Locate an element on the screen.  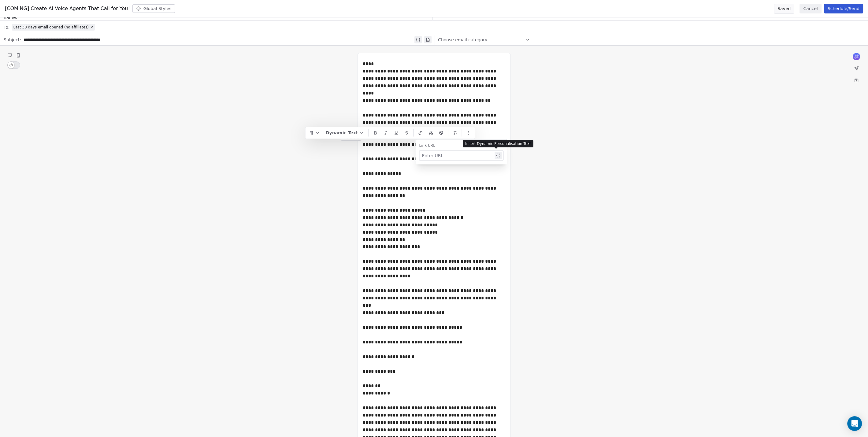
button: Schedule/Send is located at coordinates (843, 9).